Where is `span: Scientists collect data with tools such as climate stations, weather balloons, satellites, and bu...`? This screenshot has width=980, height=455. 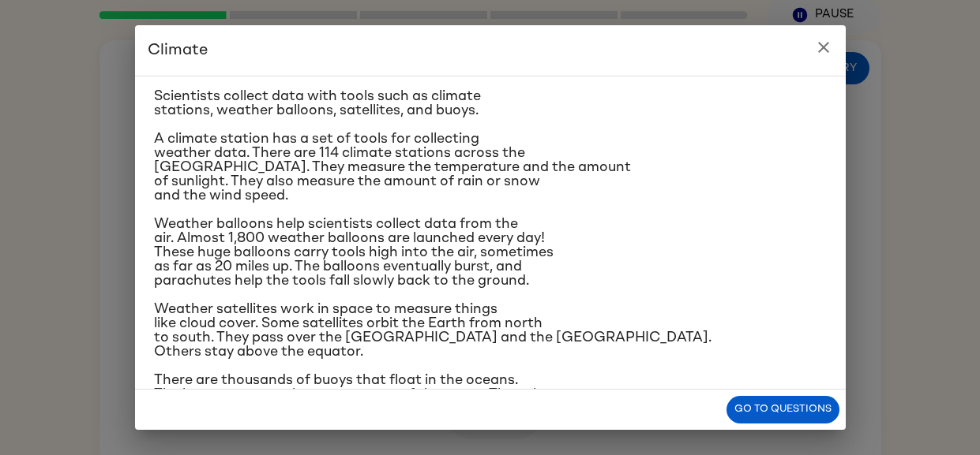 span: Scientists collect data with tools such as climate stations, weather balloons, satellites, and bu... is located at coordinates (317, 103).